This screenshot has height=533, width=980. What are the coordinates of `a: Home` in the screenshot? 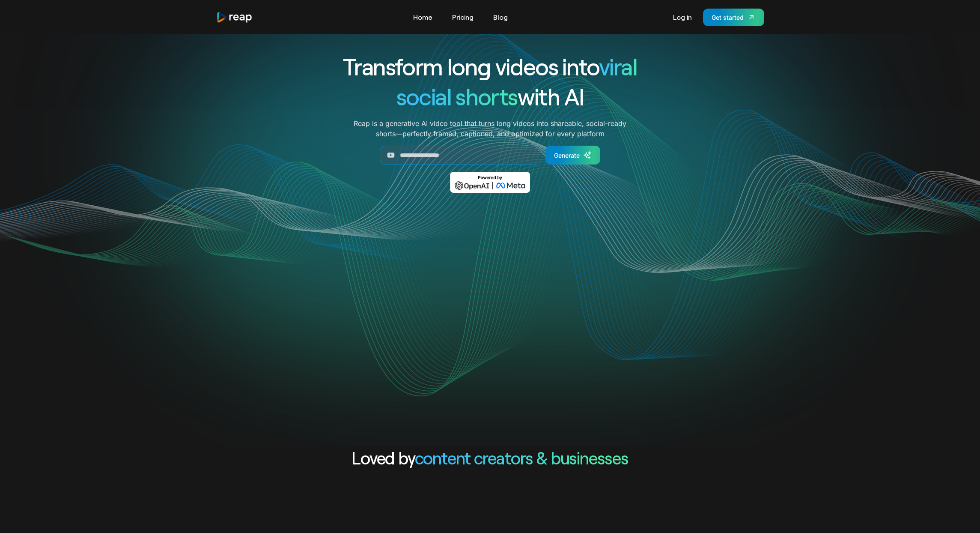 It's located at (422, 17).